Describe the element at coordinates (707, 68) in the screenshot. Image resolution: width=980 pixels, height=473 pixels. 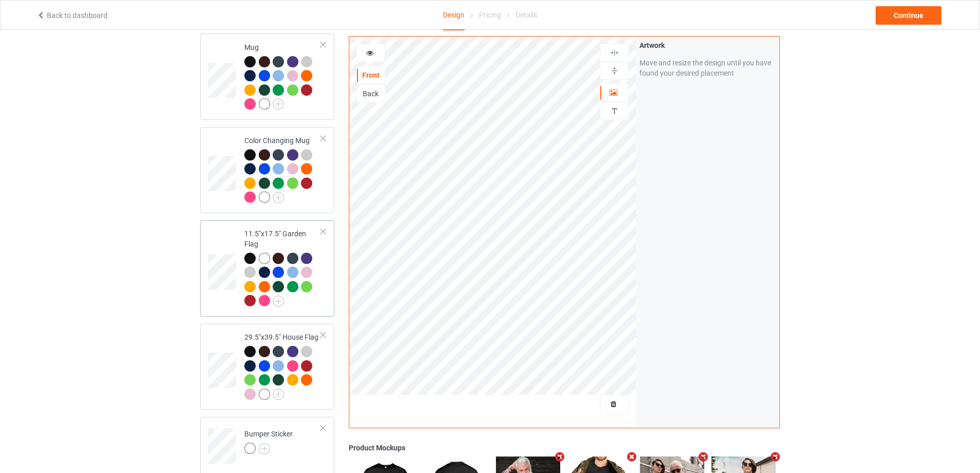
I see `div: Move and resize the design until you have found your desired placement` at that location.